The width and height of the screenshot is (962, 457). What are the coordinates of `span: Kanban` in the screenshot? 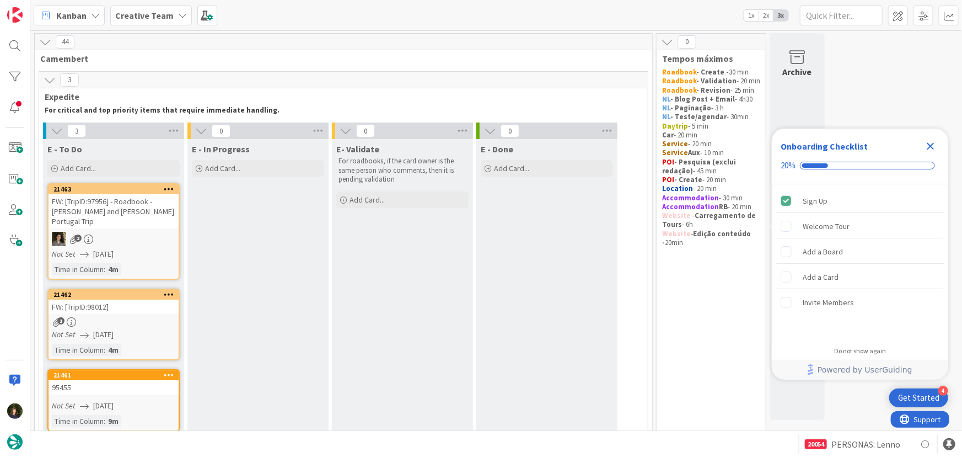 It's located at (71, 15).